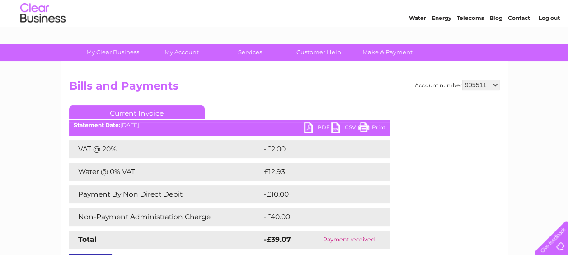 The width and height of the screenshot is (568, 255). I want to click on a: Current Invoice, so click(137, 112).